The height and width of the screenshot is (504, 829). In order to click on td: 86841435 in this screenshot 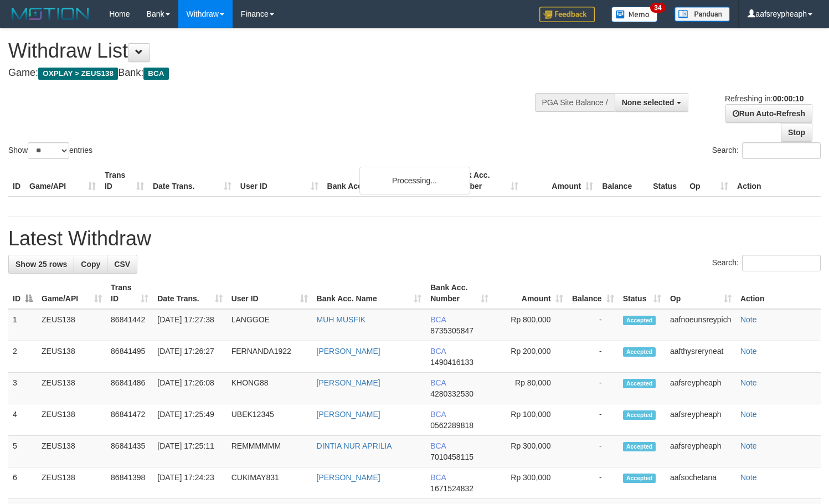, I will do `click(130, 451)`.